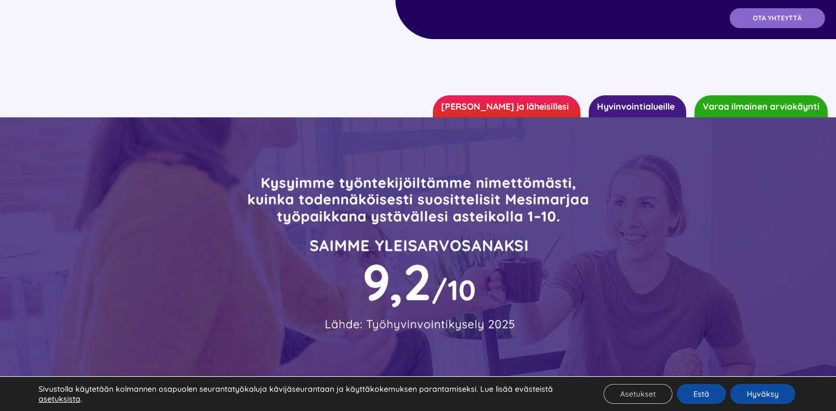  I want to click on button: asetuksista, so click(59, 399).